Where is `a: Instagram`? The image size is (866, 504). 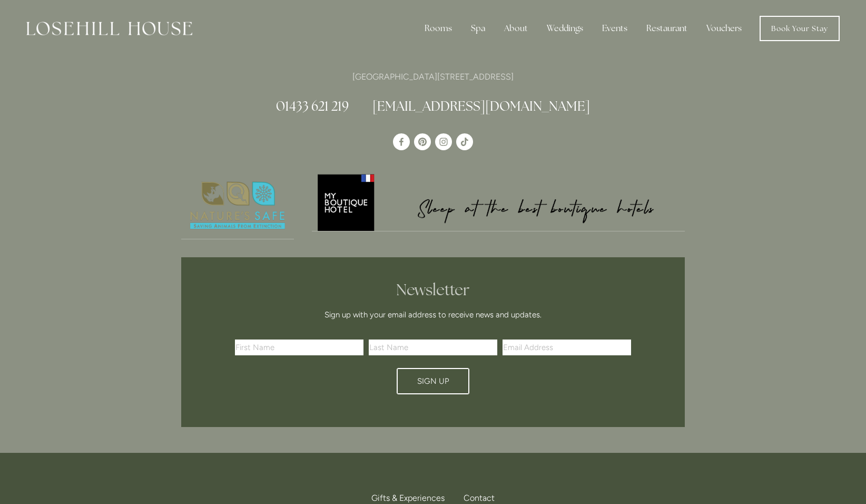
a: Instagram is located at coordinates (444, 142).